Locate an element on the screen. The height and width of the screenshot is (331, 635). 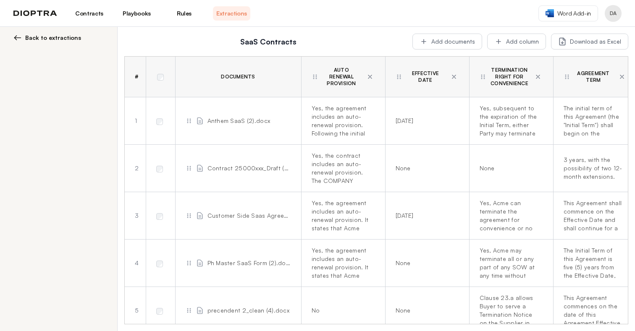
span: Contract 25000xxx_Draft (3).docx is located at coordinates (249, 168).